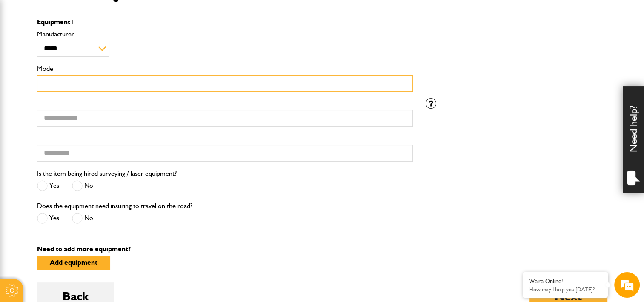  Describe the element at coordinates (135, 242) in the screenshot. I see `em: Start Chat` at that location.